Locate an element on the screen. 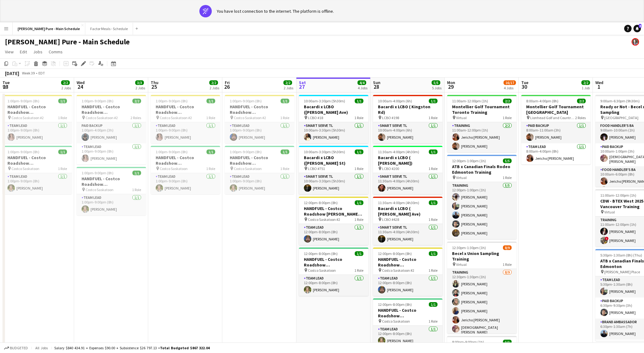 This screenshot has width=644, height=353. span: 11:00am-12:00pm (1h) is located at coordinates (618, 195).